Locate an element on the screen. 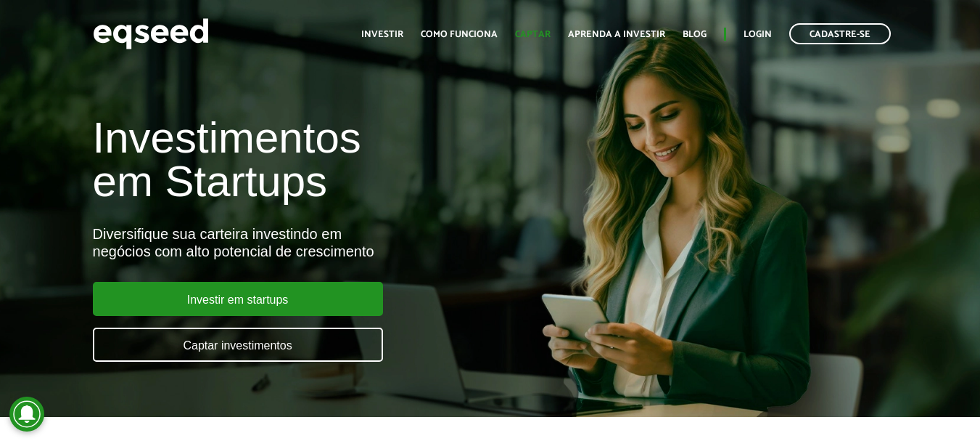 The height and width of the screenshot is (441, 980). h1: Investimentos em Startups is located at coordinates (327, 160).